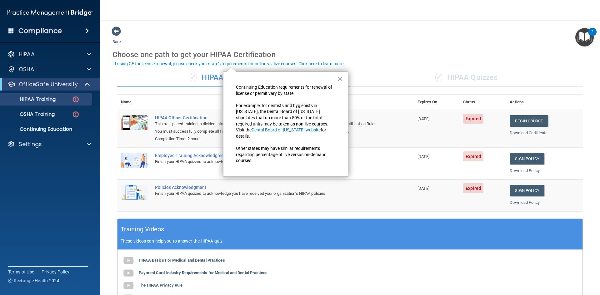  I want to click on a: Terms of Use, so click(21, 272).